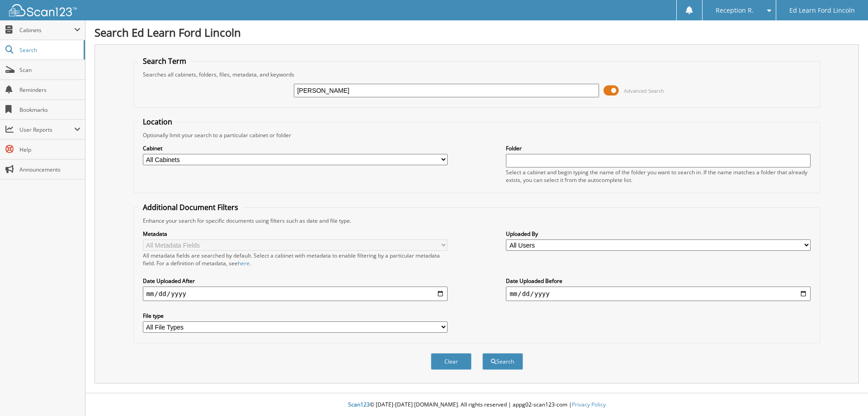 The image size is (868, 416). I want to click on label: Cabinet, so click(295, 148).